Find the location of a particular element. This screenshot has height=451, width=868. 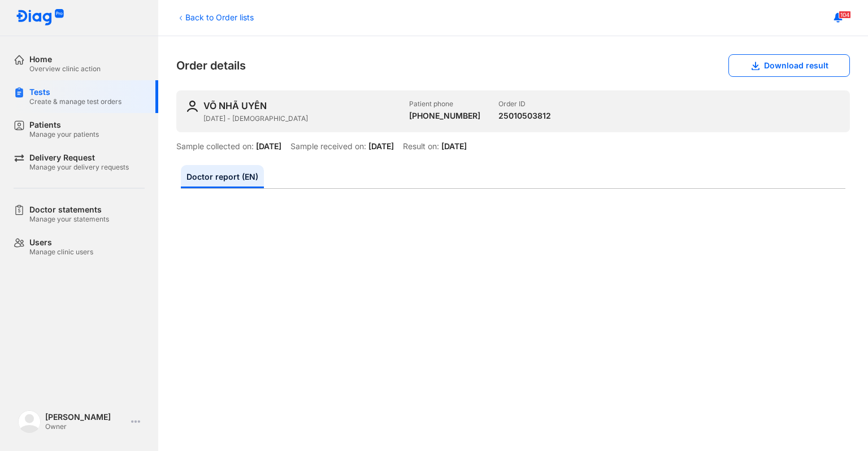

div: Back to Order lists is located at coordinates (215, 17).